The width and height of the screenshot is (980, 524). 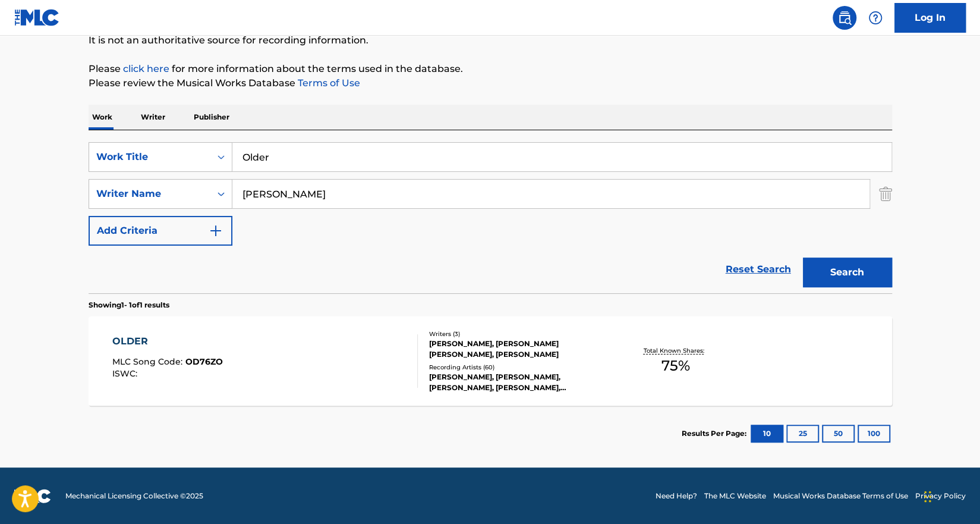 What do you see at coordinates (491, 41) in the screenshot?
I see `p: It is not an authoritative source for recording information.` at bounding box center [491, 41].